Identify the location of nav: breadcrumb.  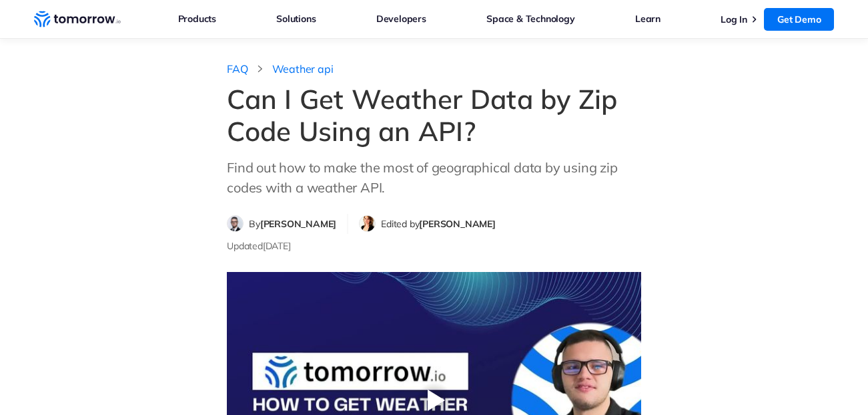
(434, 68).